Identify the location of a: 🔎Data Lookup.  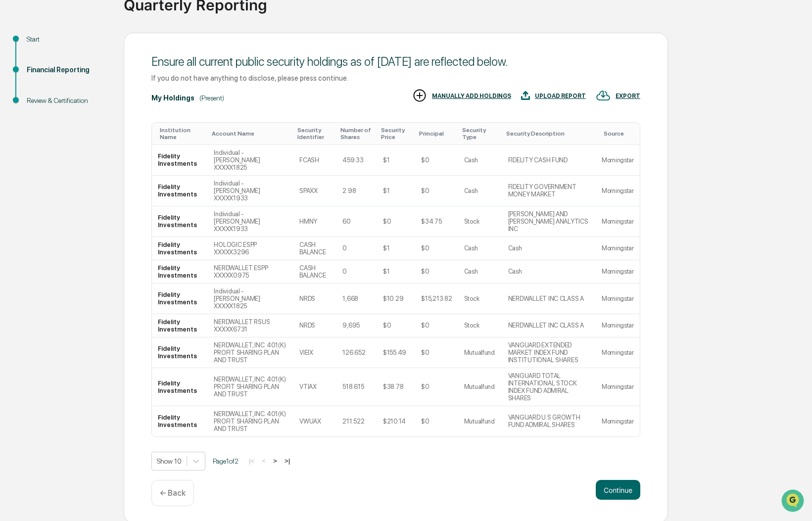
(36, 149).